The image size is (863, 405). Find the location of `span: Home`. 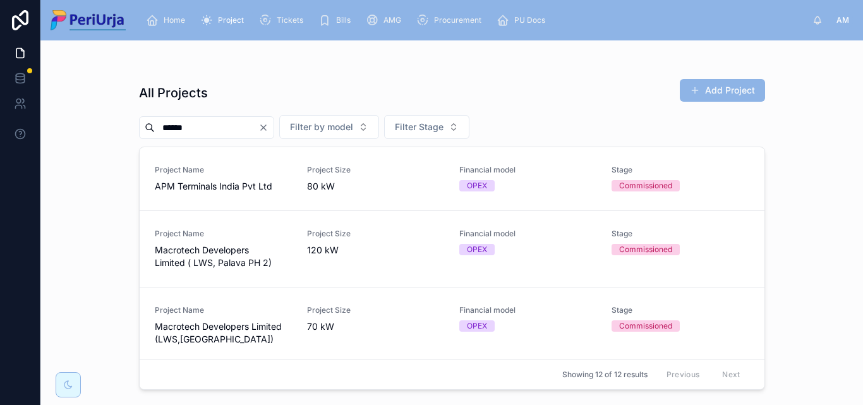

span: Home is located at coordinates (174, 20).